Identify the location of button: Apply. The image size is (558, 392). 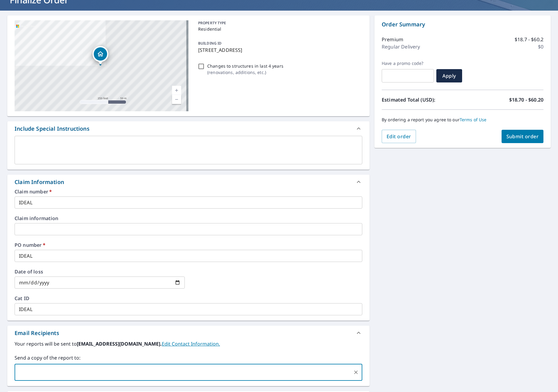
(449, 76).